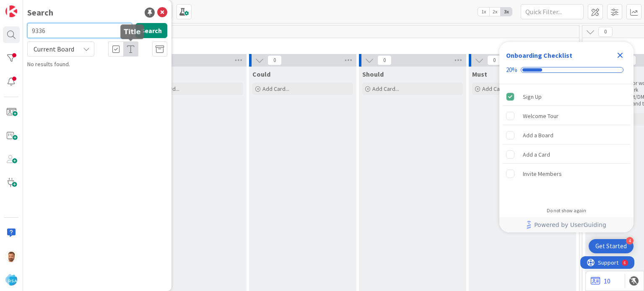 Image resolution: width=644 pixels, height=291 pixels. What do you see at coordinates (566, 97) in the screenshot?
I see `div: Sign Up is complete.` at bounding box center [566, 97].